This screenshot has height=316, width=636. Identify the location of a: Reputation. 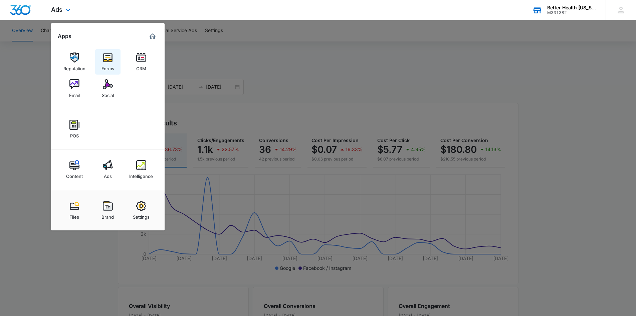
(74, 62).